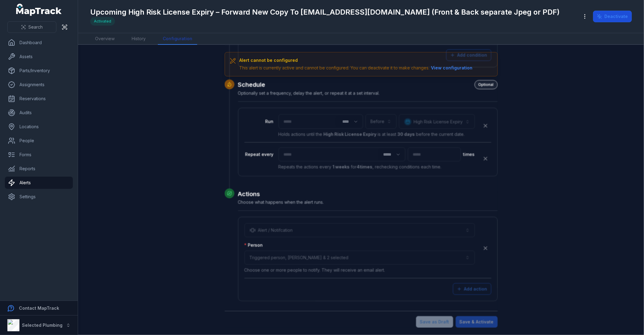 This screenshot has width=644, height=335. What do you see at coordinates (105, 39) in the screenshot?
I see `a: Overview` at bounding box center [105, 39].